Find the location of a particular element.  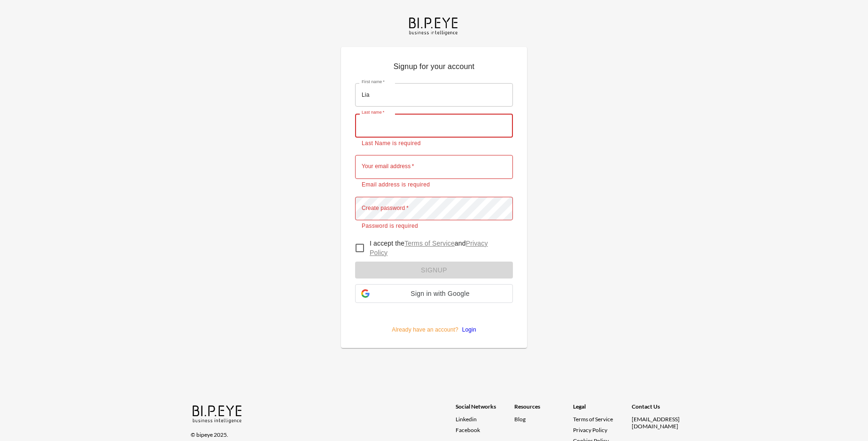

div: Sign in with Google is located at coordinates (434, 293).